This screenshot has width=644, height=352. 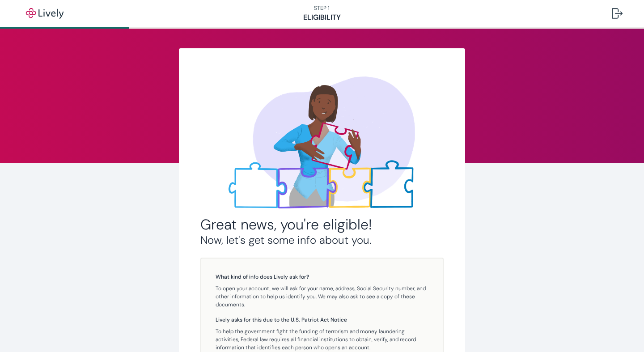 What do you see at coordinates (322, 240) in the screenshot?
I see `h3: Now, let's get some info about you.` at bounding box center [322, 240].